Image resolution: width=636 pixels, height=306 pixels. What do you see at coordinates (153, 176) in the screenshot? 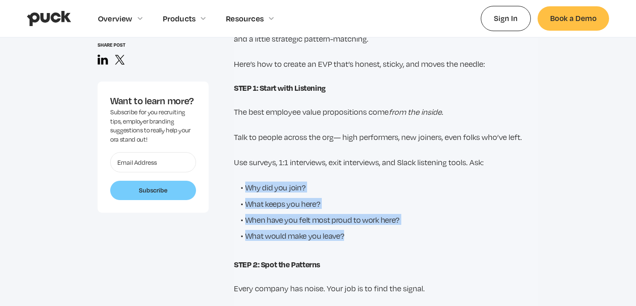
I see `form: Want to learn more?` at bounding box center [153, 176].